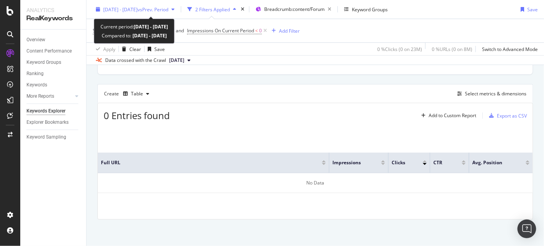  Describe the element at coordinates (289, 30) in the screenshot. I see `div: Add Filter` at that location.